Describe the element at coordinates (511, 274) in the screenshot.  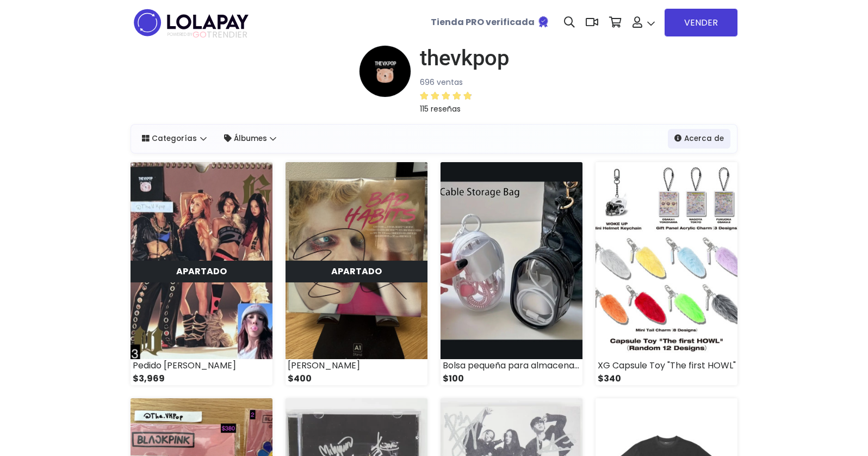
I see `a: Bolsa pequeña para almacenamiento $100` at that location.